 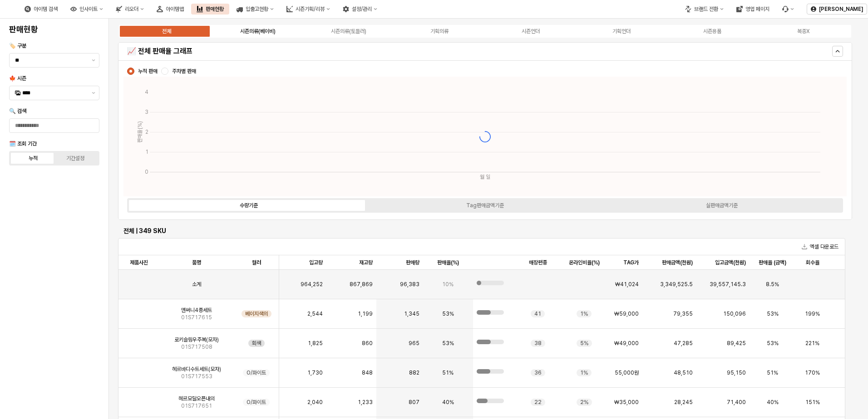 I want to click on span: 1,233, so click(x=365, y=402).